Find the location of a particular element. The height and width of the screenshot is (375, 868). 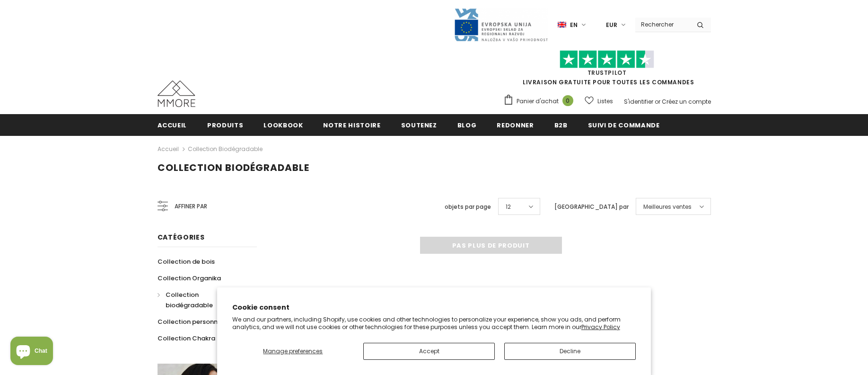

input: Search Site is located at coordinates (662, 24).